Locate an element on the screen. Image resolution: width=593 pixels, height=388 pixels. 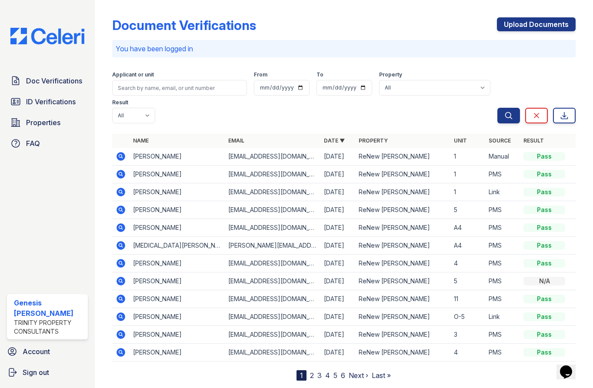
a: Sign out is located at coordinates (47, 373).